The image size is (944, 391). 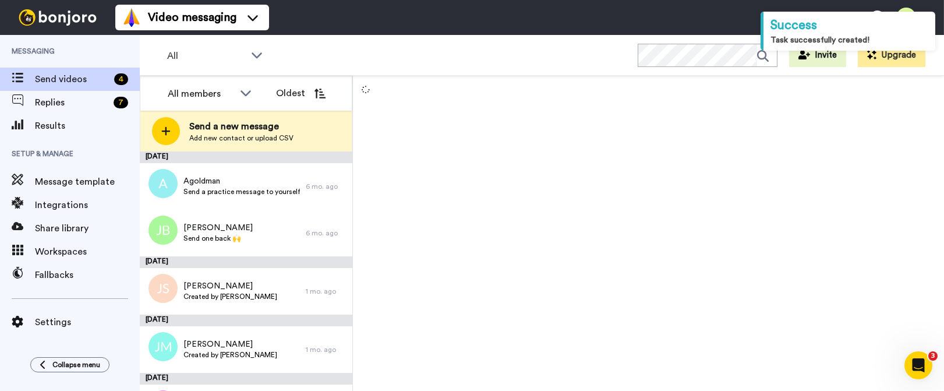 What do you see at coordinates (72, 79) in the screenshot?
I see `span: Send videos` at bounding box center [72, 79].